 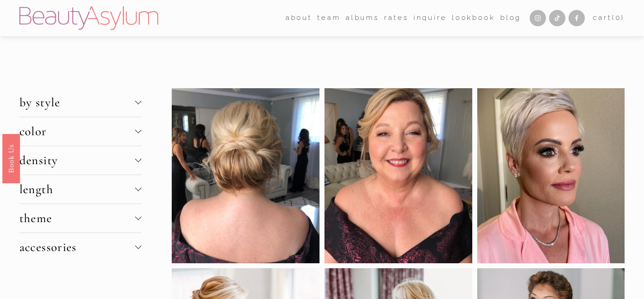 I want to click on span: theme, so click(x=77, y=218).